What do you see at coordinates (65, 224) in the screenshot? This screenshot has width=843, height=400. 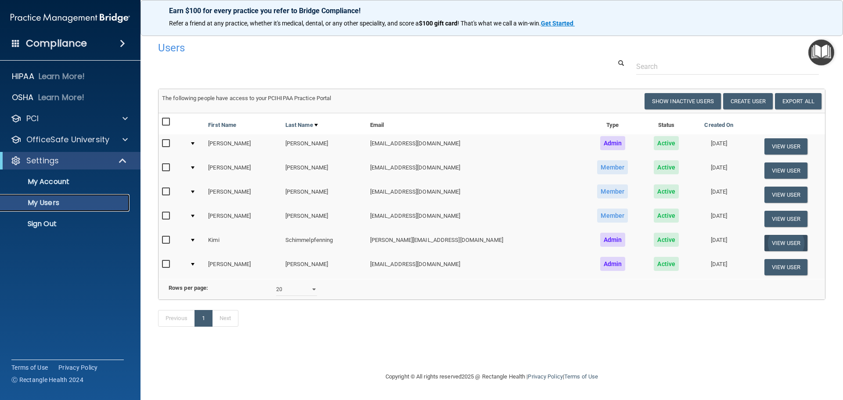 I see `p: Sign Out` at bounding box center [65, 224].